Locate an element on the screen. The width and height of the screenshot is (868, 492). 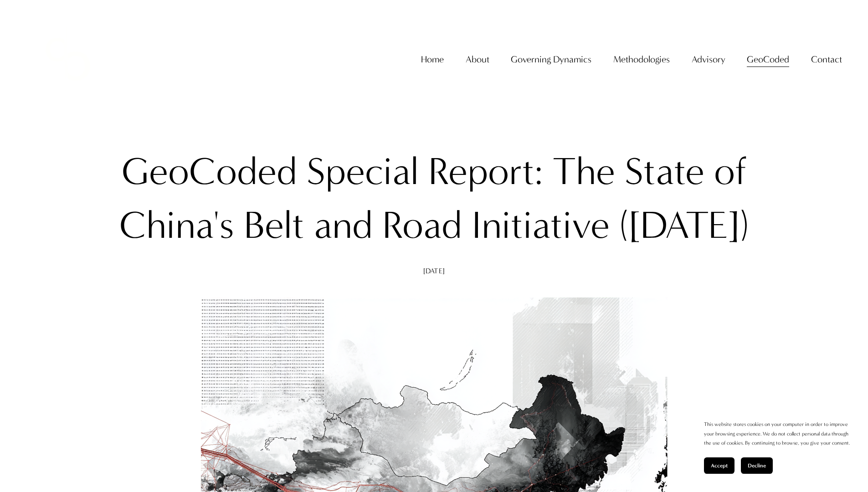
span: Methodologies is located at coordinates (642, 59).